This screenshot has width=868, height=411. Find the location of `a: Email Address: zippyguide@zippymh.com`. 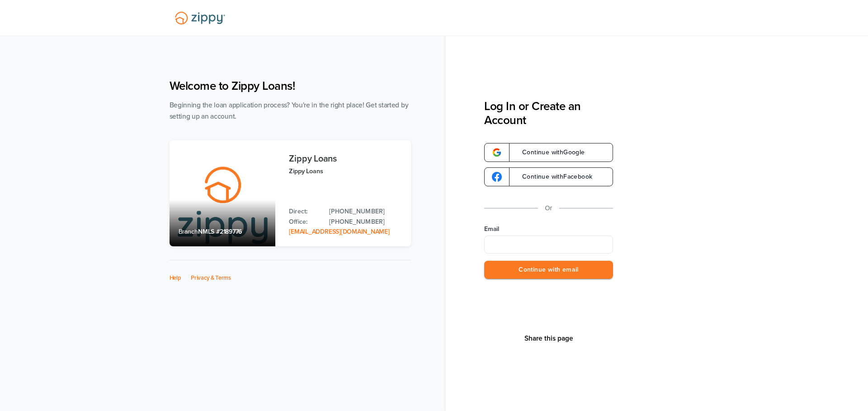

a: Email Address: zippyguide@zippymh.com is located at coordinates (339, 232).